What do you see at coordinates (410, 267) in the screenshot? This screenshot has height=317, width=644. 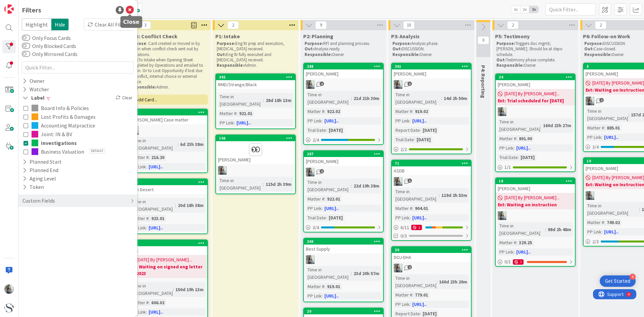 I see `span: 2` at bounding box center [410, 267].